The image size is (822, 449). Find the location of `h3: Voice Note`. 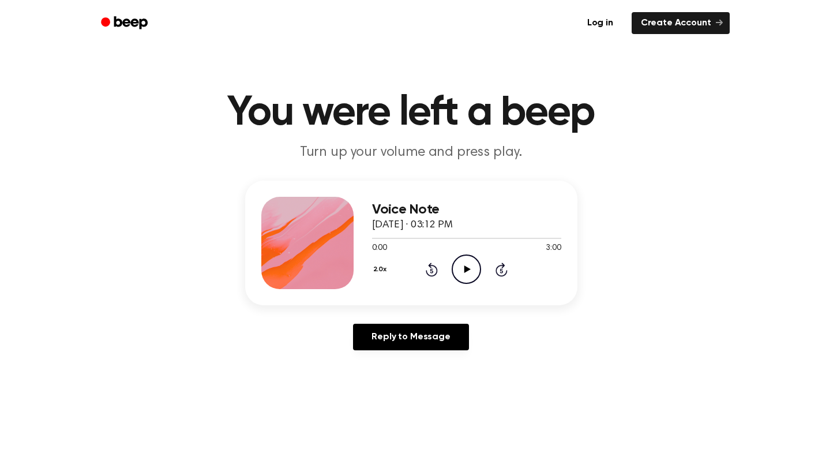

h3: Voice Note is located at coordinates (467, 209).